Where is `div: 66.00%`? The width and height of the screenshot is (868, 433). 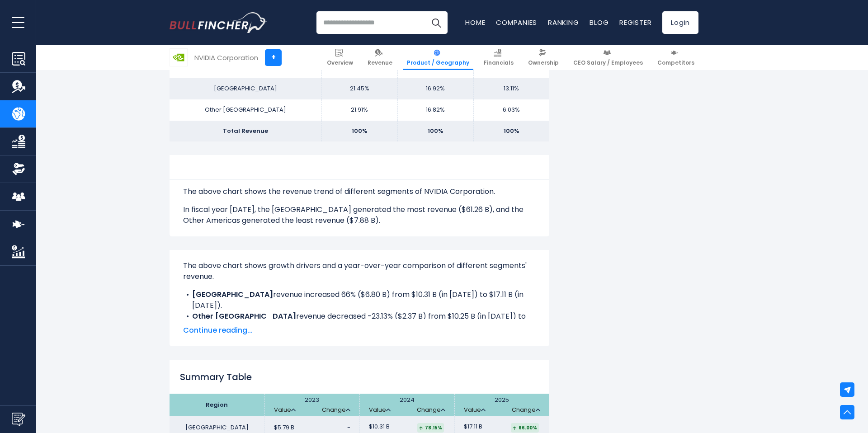 div: 66.00% is located at coordinates (525, 428).